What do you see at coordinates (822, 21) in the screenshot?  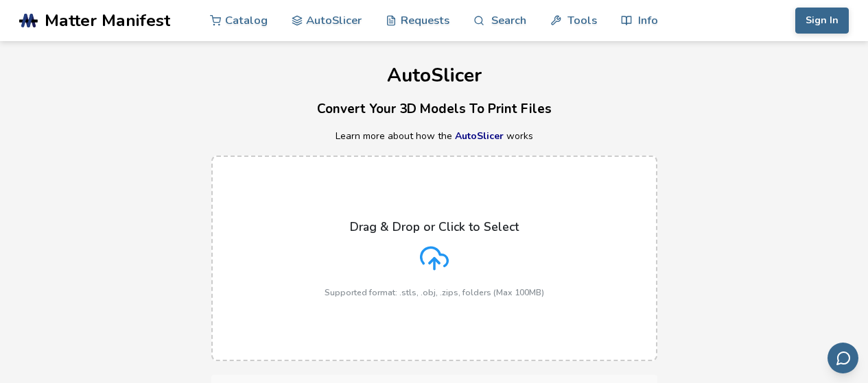 I see `button: Sign In` at bounding box center [822, 21].